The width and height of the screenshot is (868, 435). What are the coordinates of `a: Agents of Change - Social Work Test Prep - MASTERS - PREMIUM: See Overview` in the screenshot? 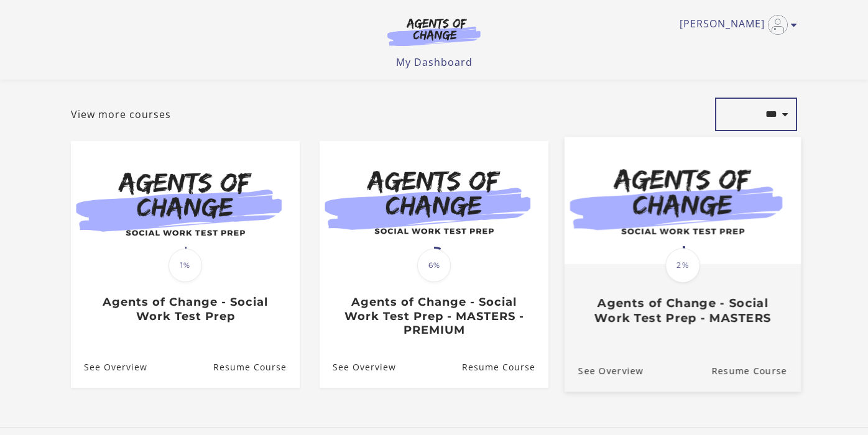 It's located at (358, 367).